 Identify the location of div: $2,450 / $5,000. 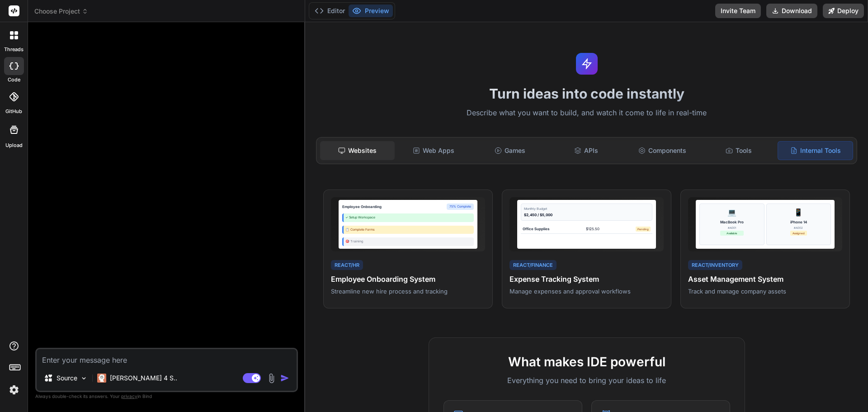
(586, 215).